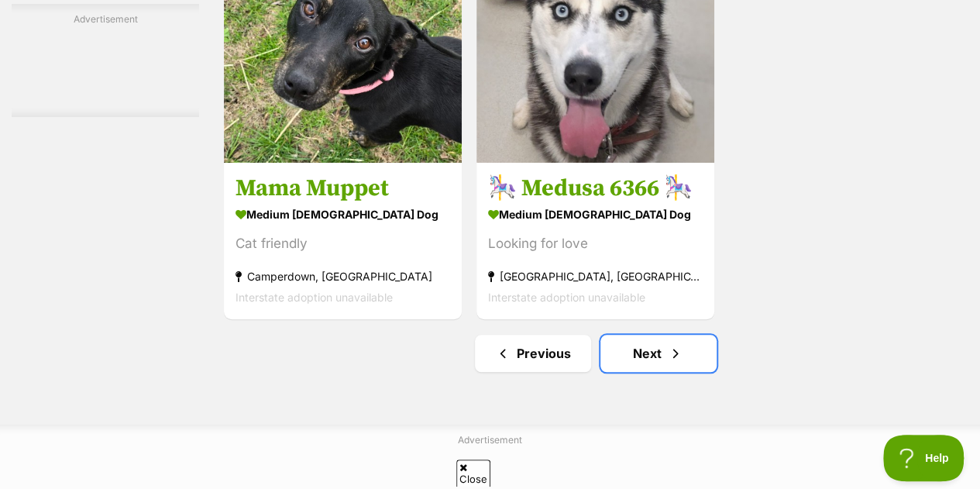  What do you see at coordinates (473, 473) in the screenshot?
I see `span: Close` at bounding box center [473, 473].